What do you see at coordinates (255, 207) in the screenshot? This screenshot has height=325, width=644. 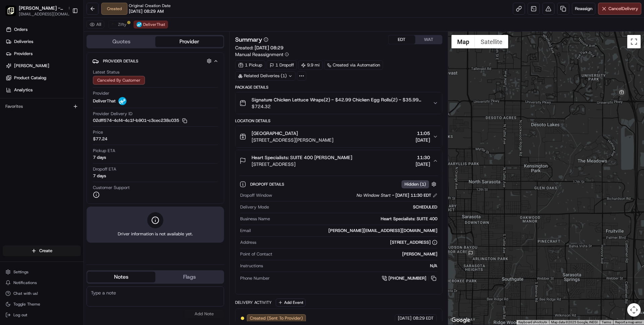 I see `span: Delivery Mode` at bounding box center [255, 207].